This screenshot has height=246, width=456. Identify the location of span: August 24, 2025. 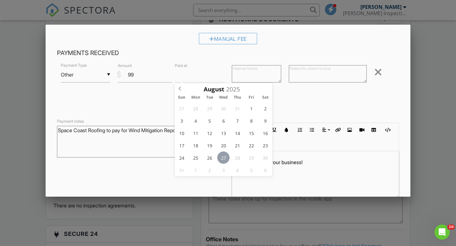
(181, 158).